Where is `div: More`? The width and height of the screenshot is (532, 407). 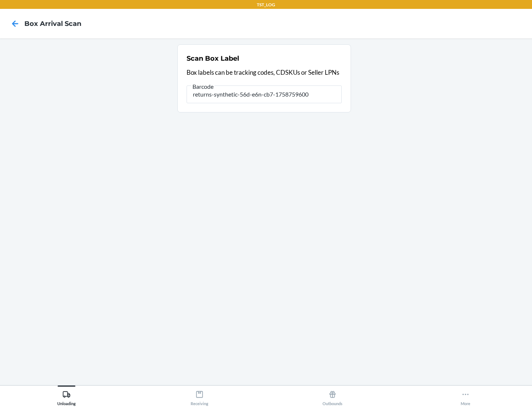 div: More is located at coordinates (466, 397).